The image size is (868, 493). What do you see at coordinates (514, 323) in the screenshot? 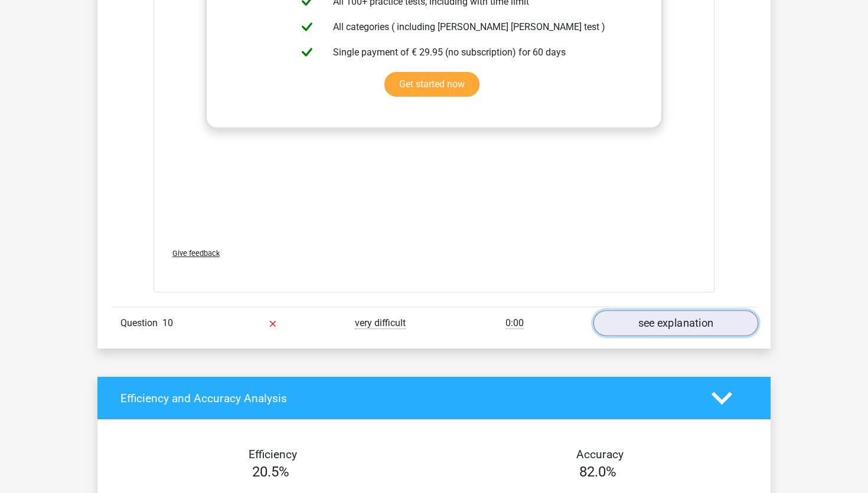
I see `span: 0:00` at bounding box center [514, 323].